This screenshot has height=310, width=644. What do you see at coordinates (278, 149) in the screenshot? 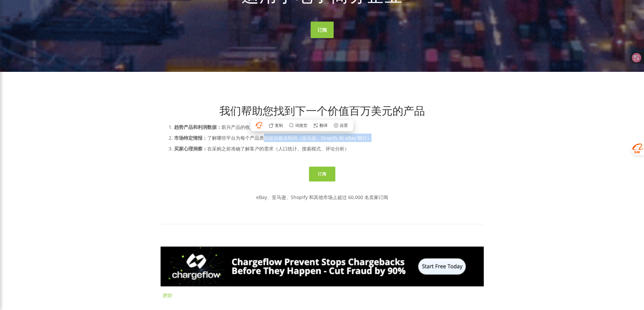
I see `font: 在采购之前准确了解客户的需求（人口统计、搜索模式、评论分析）` at bounding box center [278, 149].